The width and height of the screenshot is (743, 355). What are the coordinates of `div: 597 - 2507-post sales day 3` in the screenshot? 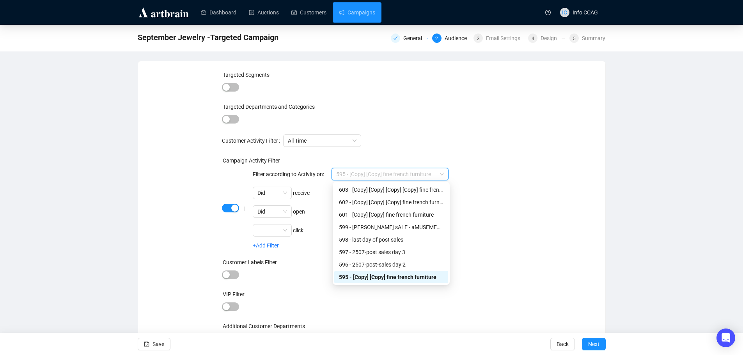 It's located at (391, 252).